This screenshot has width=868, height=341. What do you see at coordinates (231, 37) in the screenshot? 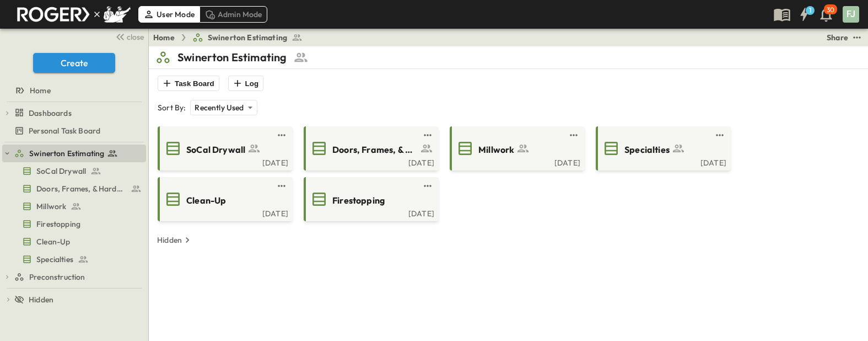
I see `nav: breadcrumbs` at bounding box center [231, 37].